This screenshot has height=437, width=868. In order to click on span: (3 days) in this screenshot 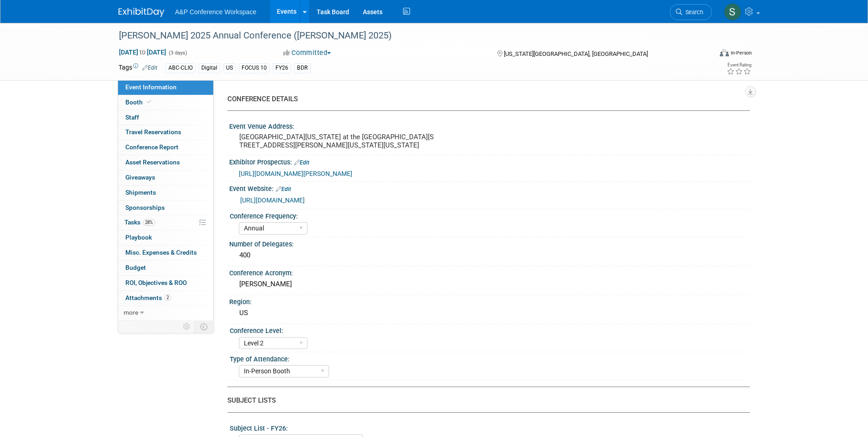, I will do `click(178, 53)`.